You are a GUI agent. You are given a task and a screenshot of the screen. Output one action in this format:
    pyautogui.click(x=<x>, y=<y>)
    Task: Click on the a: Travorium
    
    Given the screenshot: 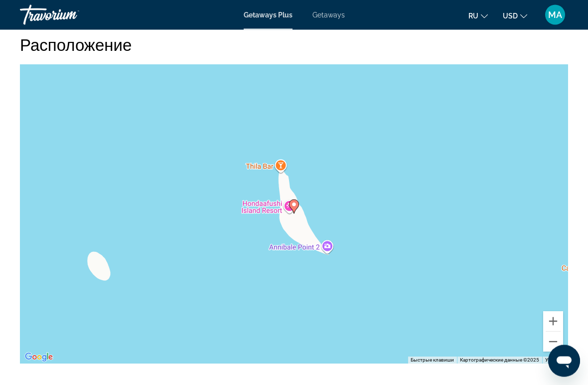 What is the action you would take?
    pyautogui.click(x=70, y=15)
    